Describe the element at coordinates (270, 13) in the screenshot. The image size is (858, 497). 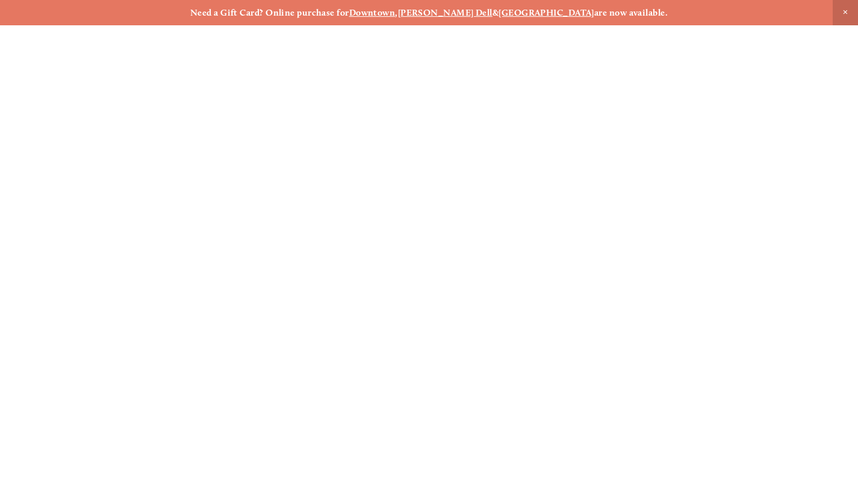
I see `strong: Need a Gift Card? Online purchase for` at that location.